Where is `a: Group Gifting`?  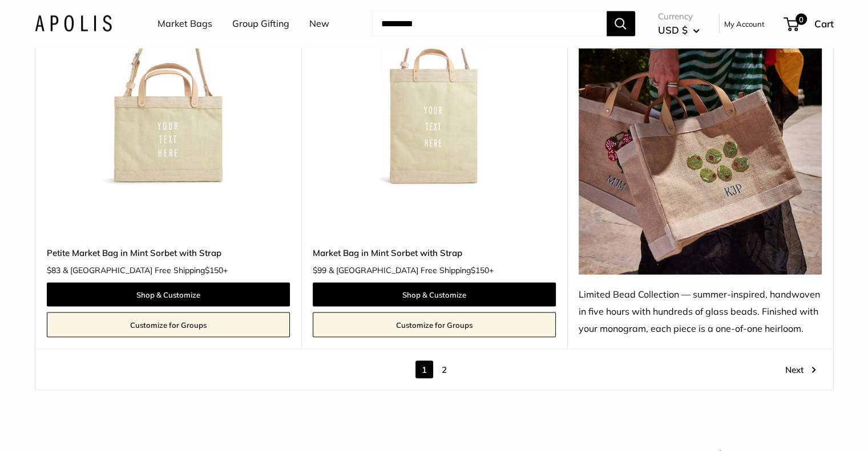 a: Group Gifting is located at coordinates (261, 24).